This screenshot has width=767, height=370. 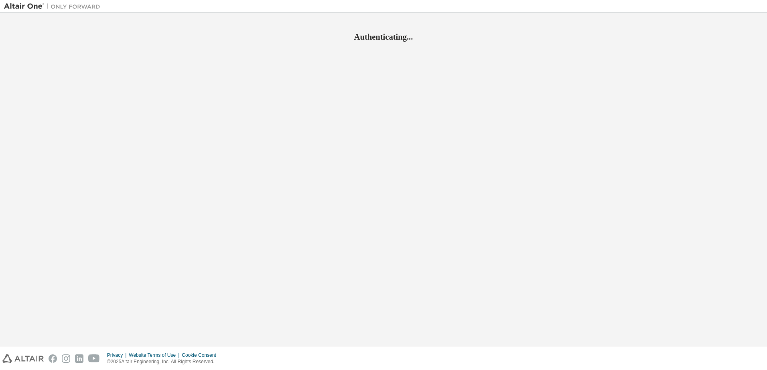 What do you see at coordinates (66, 359) in the screenshot?
I see `img: instagram.svg` at bounding box center [66, 359].